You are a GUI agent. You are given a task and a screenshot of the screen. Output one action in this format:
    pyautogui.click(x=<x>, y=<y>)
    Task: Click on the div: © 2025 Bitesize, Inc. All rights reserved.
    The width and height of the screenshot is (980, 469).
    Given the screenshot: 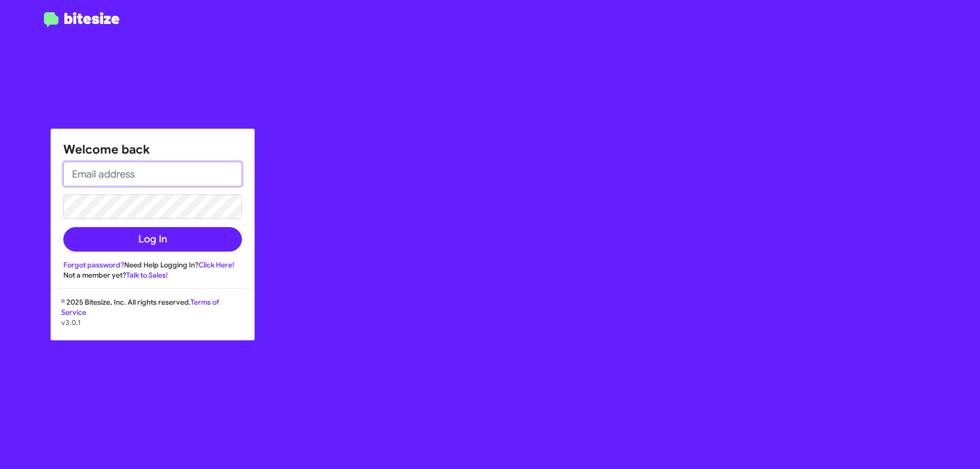 What is the action you would take?
    pyautogui.click(x=152, y=318)
    